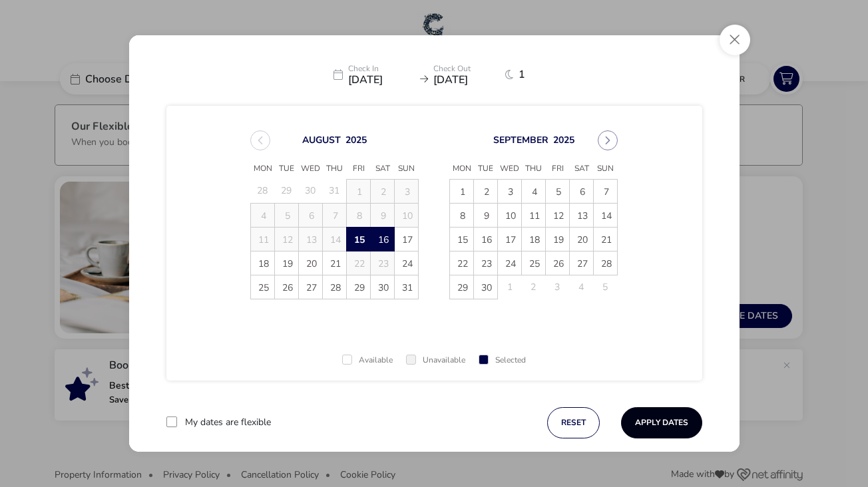 The width and height of the screenshot is (868, 487). What do you see at coordinates (534, 215) in the screenshot?
I see `td: 11` at bounding box center [534, 215].